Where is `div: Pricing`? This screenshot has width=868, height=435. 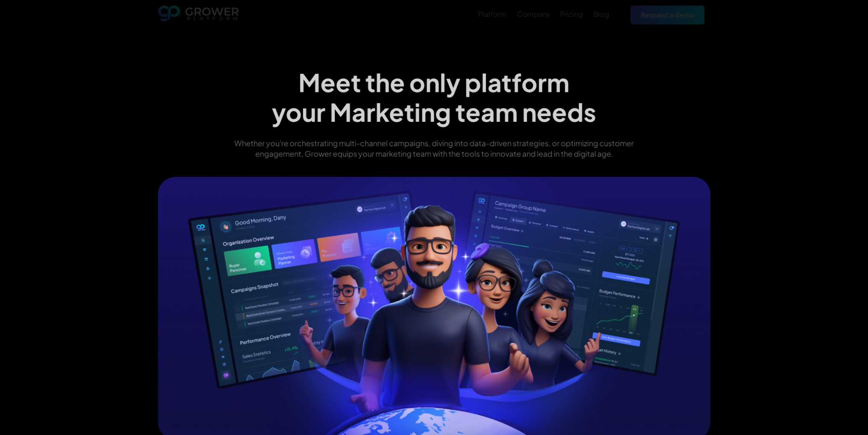 div: Pricing is located at coordinates (571, 13).